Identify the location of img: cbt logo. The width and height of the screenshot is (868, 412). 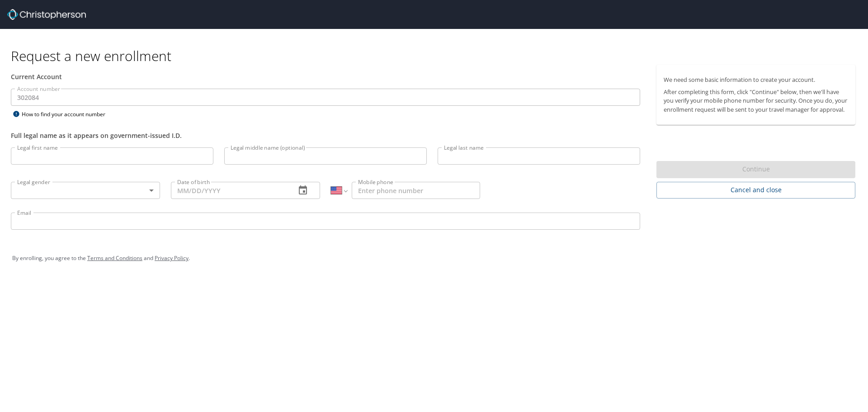
(46, 14).